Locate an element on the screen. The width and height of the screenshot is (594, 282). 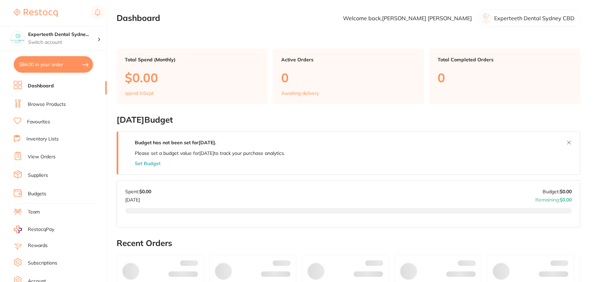
h2: Dashboard is located at coordinates (138, 18).